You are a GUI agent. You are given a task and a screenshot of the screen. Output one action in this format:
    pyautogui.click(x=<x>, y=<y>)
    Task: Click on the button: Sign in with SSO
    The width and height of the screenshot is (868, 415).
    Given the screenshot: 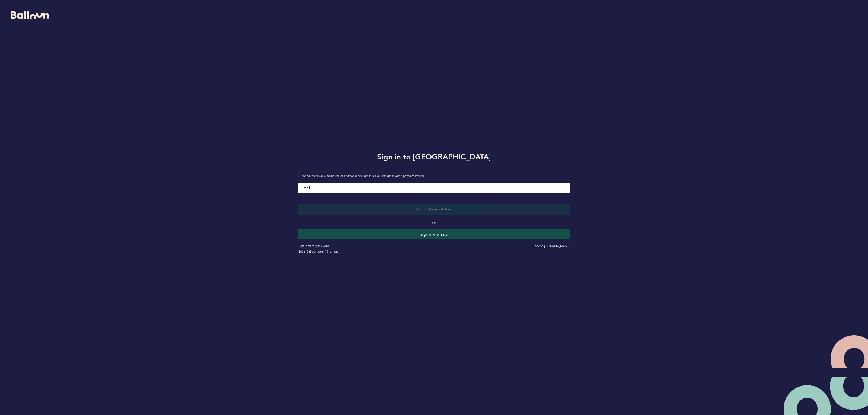 What is the action you would take?
    pyautogui.click(x=434, y=235)
    